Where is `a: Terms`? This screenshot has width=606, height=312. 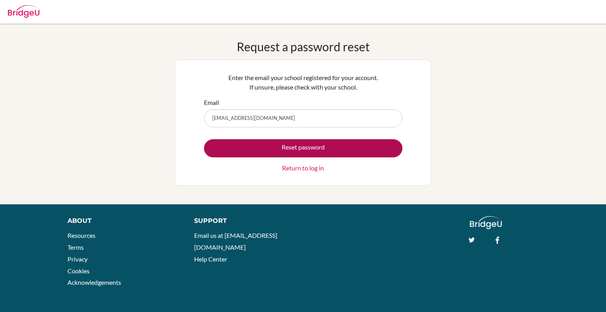 a: Terms is located at coordinates (75, 247).